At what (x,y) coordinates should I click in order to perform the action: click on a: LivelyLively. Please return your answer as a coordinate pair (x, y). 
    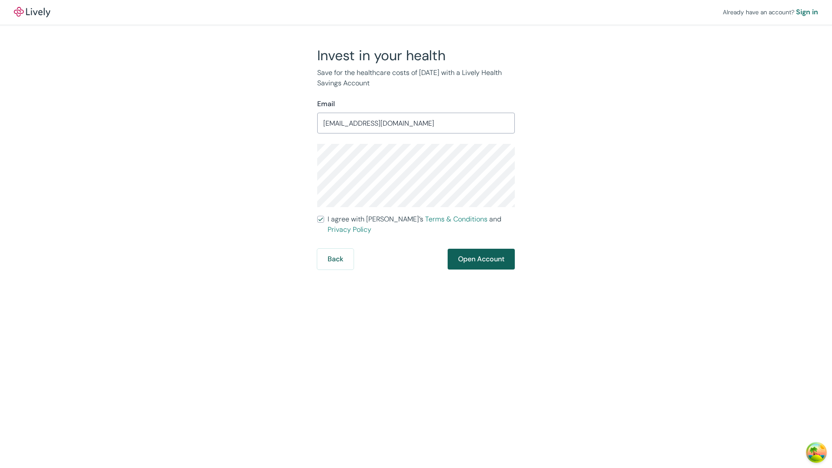
    Looking at the image, I should click on (32, 12).